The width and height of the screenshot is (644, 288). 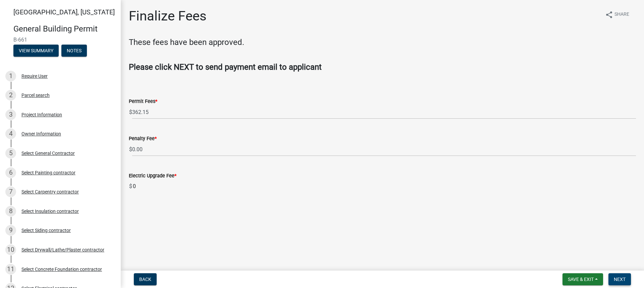 I want to click on label: Penalty Fee, so click(x=143, y=139).